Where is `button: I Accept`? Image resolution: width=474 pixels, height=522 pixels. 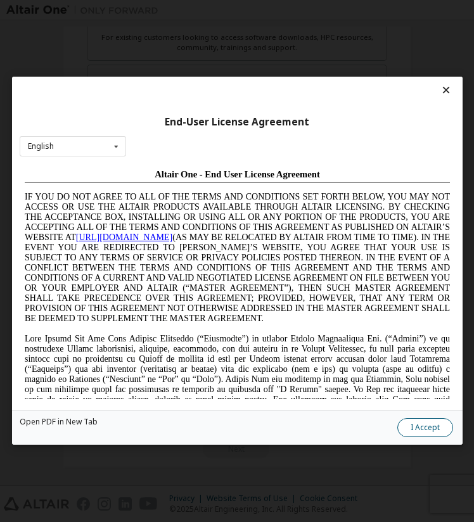 button: I Accept is located at coordinates (424, 428).